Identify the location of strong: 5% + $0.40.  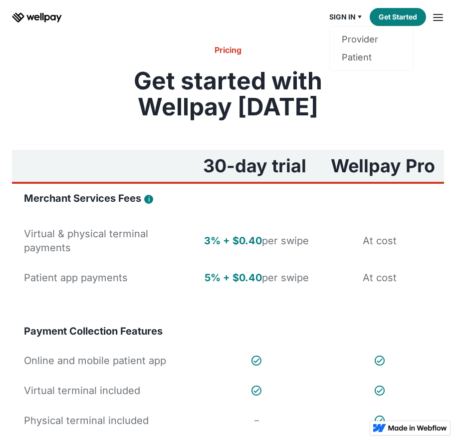
(233, 278).